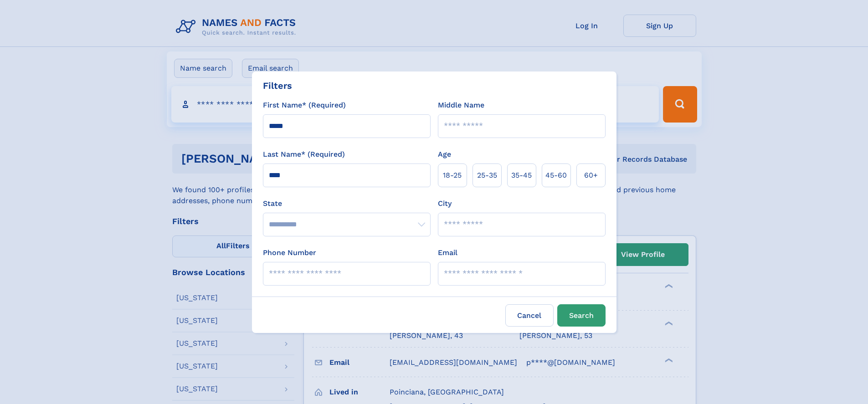 This screenshot has width=868, height=404. What do you see at coordinates (461, 105) in the screenshot?
I see `label: Middle Name` at bounding box center [461, 105].